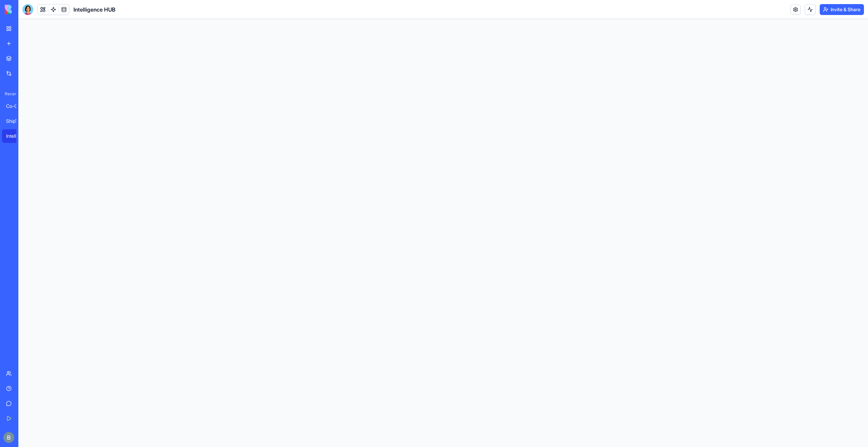  Describe the element at coordinates (16, 136) in the screenshot. I see `a: Intelligence HUB` at that location.